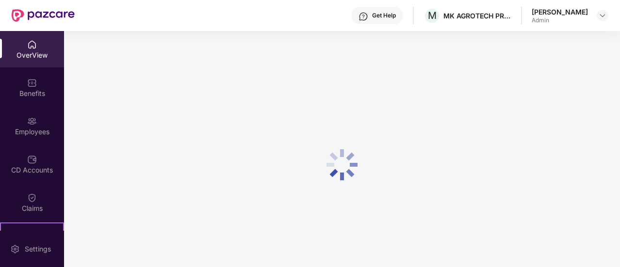  What do you see at coordinates (38, 249) in the screenshot?
I see `div: Settings` at bounding box center [38, 249].